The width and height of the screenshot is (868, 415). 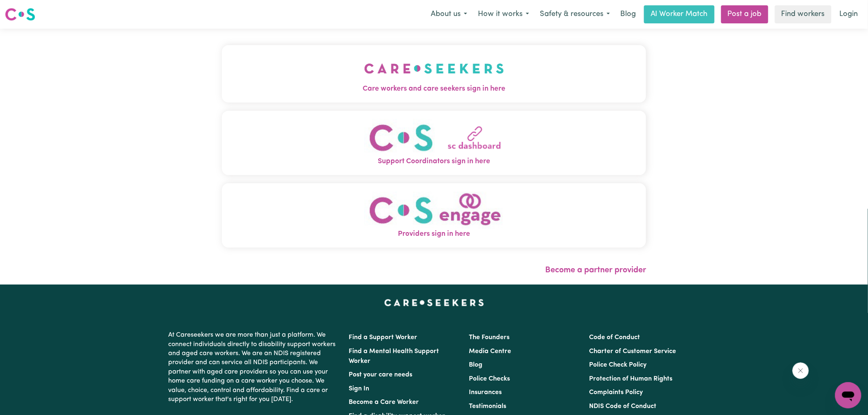 I want to click on a: Protection of Human Rights, so click(x=631, y=379).